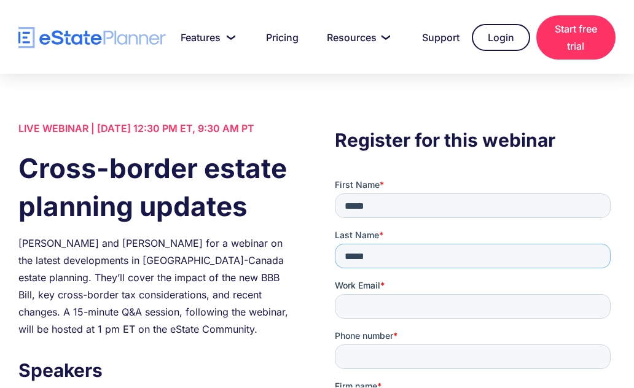 Image resolution: width=634 pixels, height=388 pixels. Describe the element at coordinates (575, 37) in the screenshot. I see `a: Start free trial` at that location.